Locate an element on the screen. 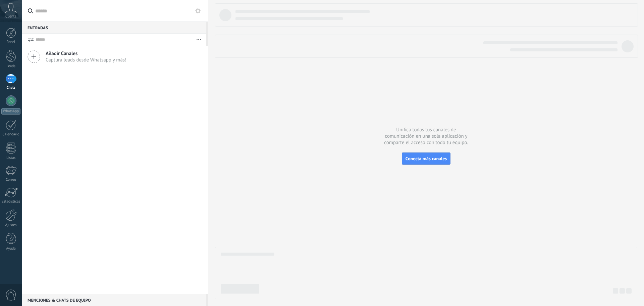  div: Calendario is located at coordinates (11, 135).